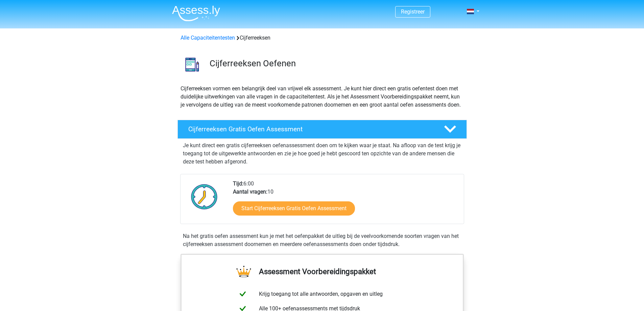 The height and width of the screenshot is (311, 644). Describe the element at coordinates (322, 129) in the screenshot. I see `a: Cijferreeksen Gratis Oefen Assessment` at that location.